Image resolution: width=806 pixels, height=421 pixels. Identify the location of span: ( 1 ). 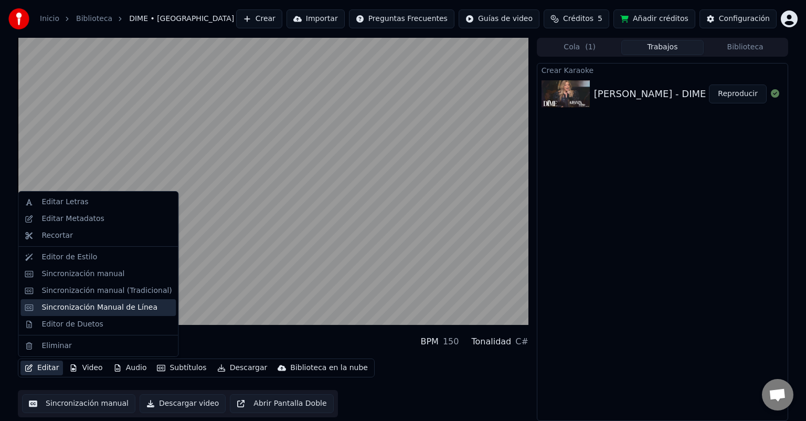
(590, 47).